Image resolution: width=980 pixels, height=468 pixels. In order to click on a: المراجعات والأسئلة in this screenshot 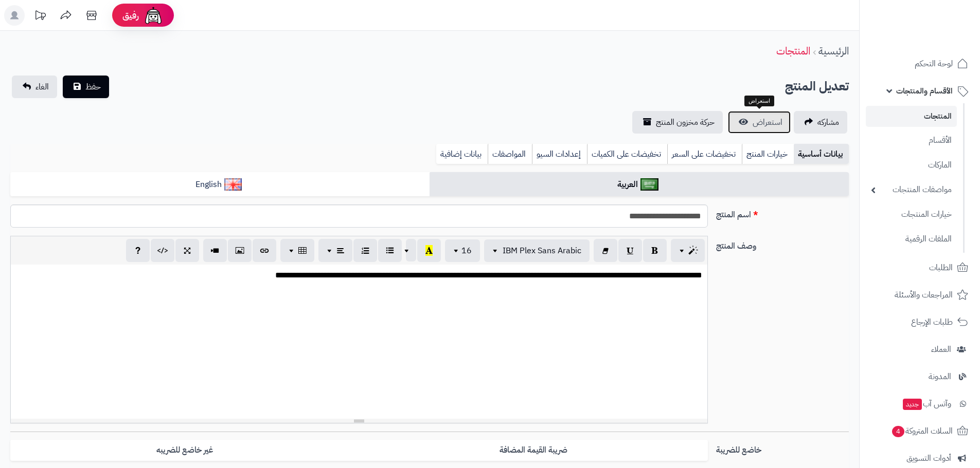, I will do `click(920, 295)`.